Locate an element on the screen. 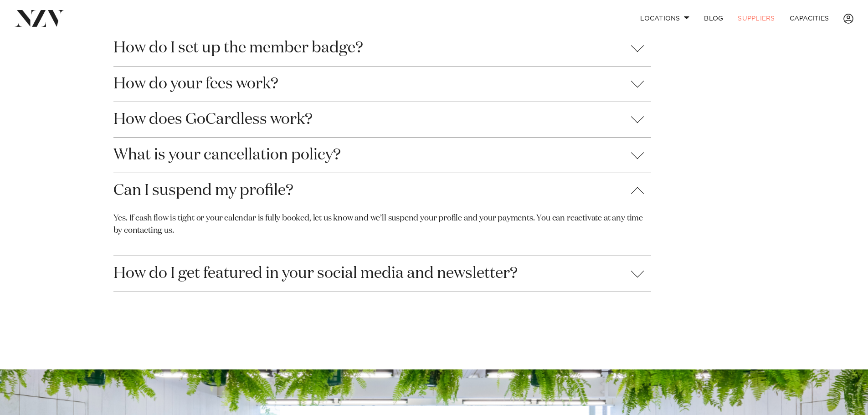 The height and width of the screenshot is (415, 868). a: SUPPLIERS is located at coordinates (755, 18).